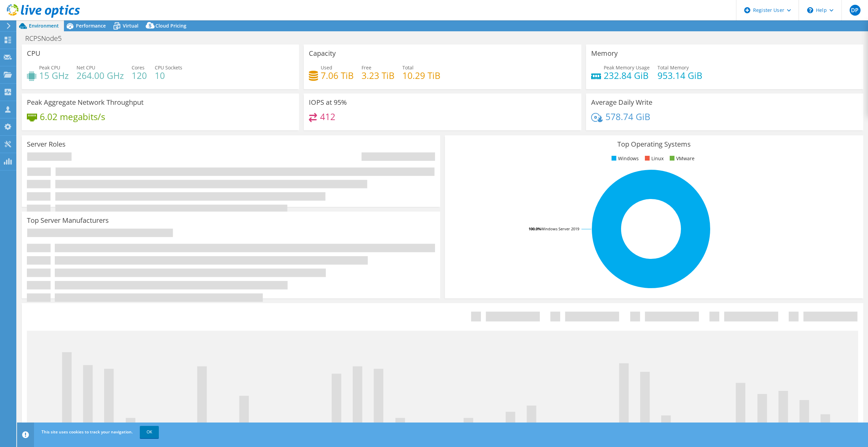  Describe the element at coordinates (408, 67) in the screenshot. I see `span: Total` at that location.